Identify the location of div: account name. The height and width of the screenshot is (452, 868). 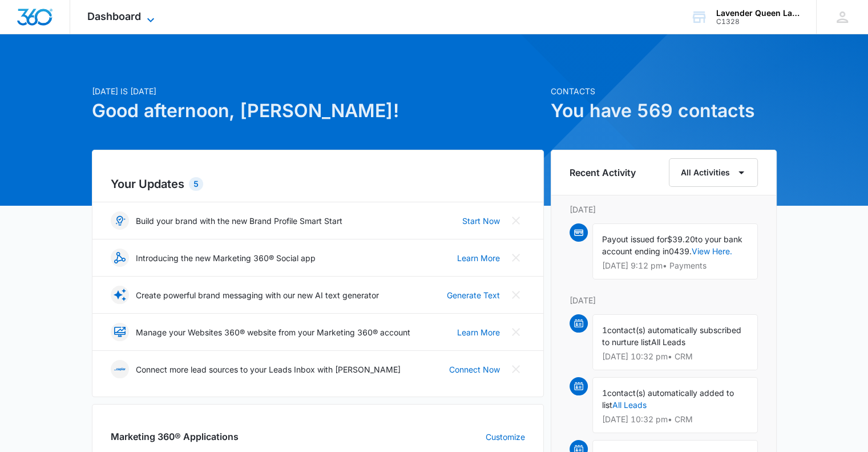
(758, 13).